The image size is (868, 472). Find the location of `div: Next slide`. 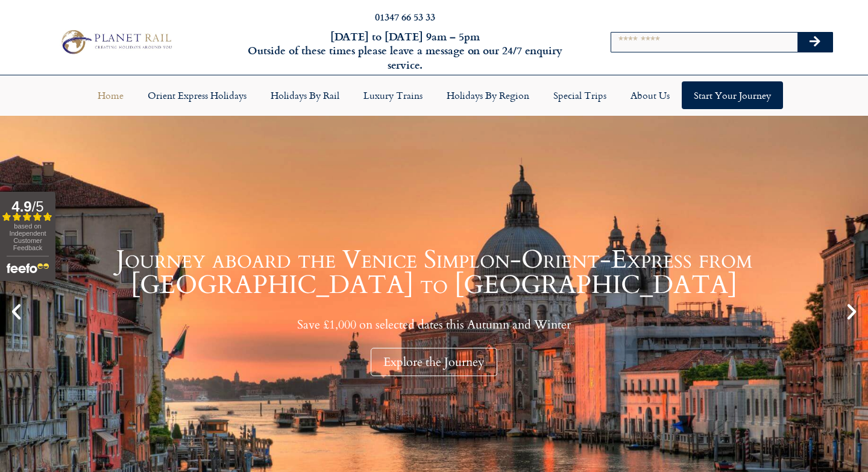

div: Next slide is located at coordinates (852, 312).